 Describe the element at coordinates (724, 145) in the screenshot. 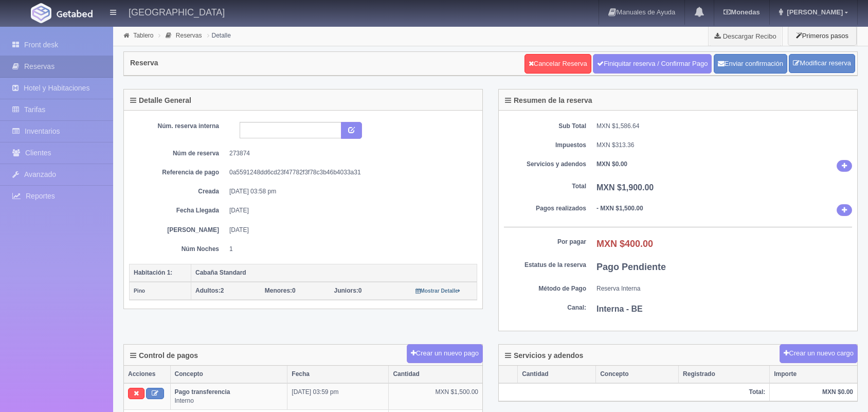

I see `dd: MXN $313.36` at that location.